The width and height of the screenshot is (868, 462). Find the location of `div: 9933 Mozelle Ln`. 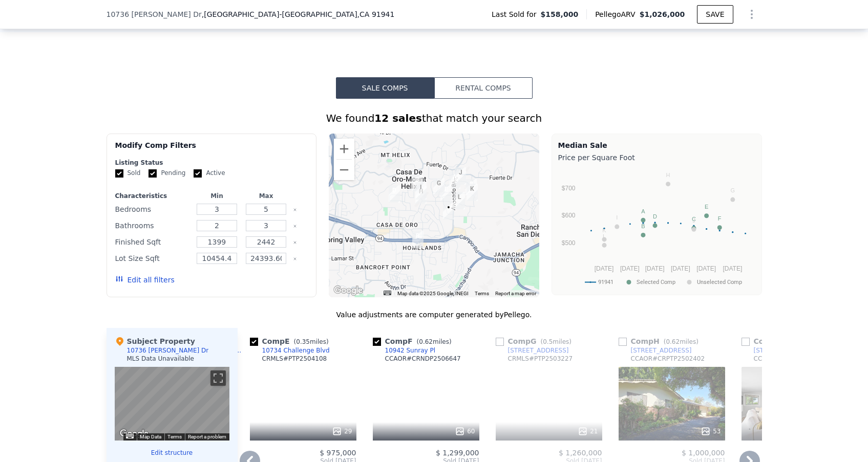

div: 9933 Mozelle Ln is located at coordinates (395, 194).